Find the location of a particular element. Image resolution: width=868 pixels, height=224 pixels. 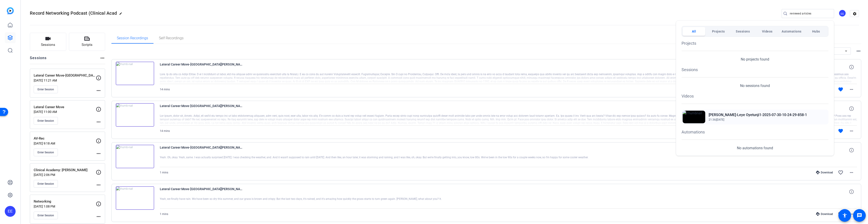

span: Automations is located at coordinates (792, 31).